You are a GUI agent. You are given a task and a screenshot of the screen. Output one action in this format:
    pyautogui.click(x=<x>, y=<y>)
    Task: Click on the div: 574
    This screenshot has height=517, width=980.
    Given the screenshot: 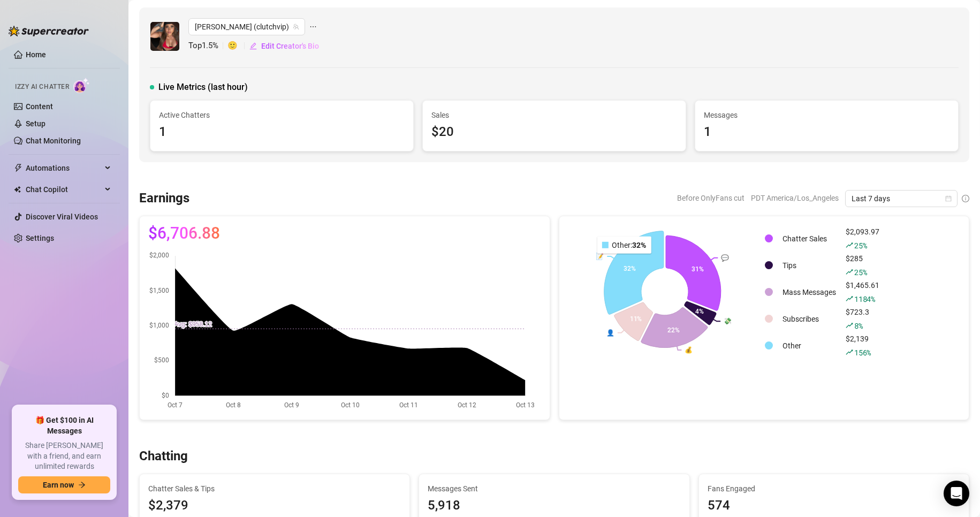 What is the action you would take?
    pyautogui.click(x=834, y=506)
    